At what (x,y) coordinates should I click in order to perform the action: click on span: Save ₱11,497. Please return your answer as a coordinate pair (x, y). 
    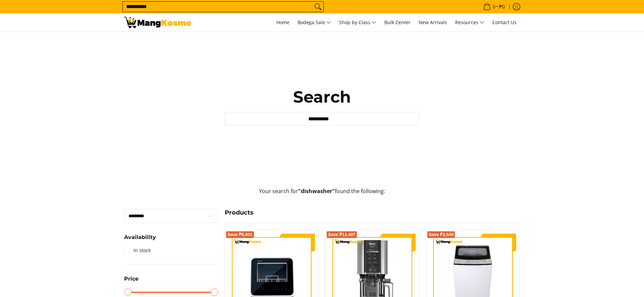
    Looking at the image, I should click on (342, 235).